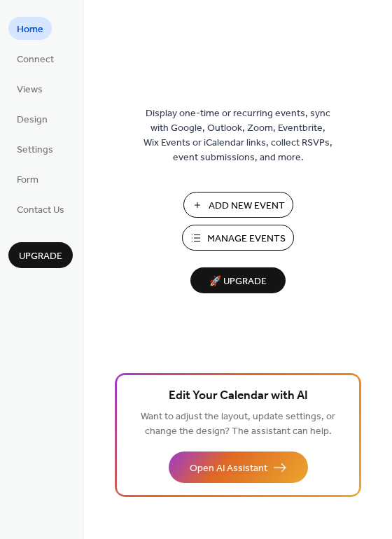  I want to click on span: 🚀 Upgrade, so click(238, 281).